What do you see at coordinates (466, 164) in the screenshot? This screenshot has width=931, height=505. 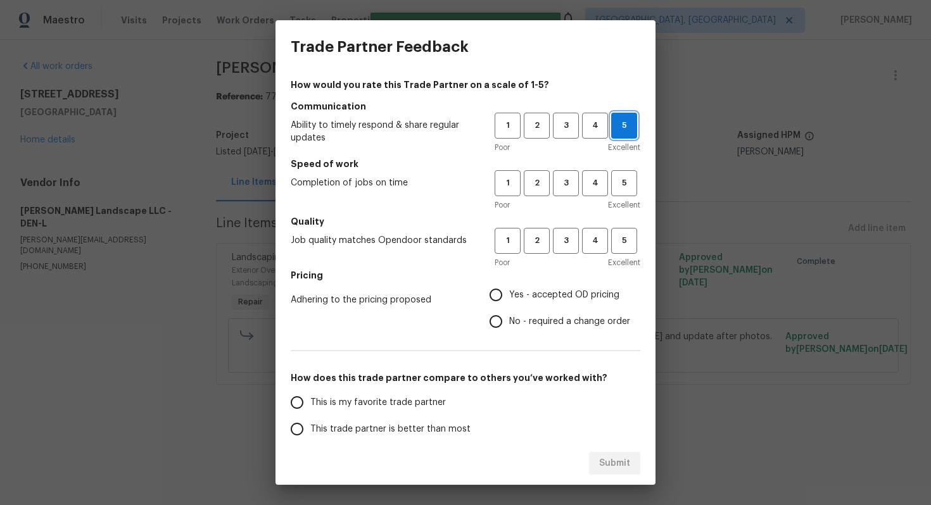 I see `h5: Speed of work` at bounding box center [466, 164].